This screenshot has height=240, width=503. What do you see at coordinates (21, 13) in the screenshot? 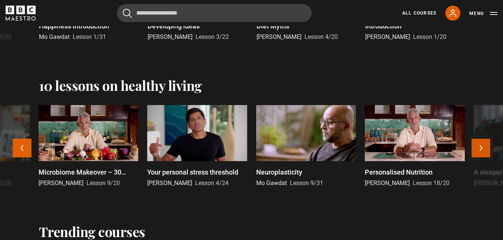
I see `svg: BBC Maestro` at bounding box center [21, 13].